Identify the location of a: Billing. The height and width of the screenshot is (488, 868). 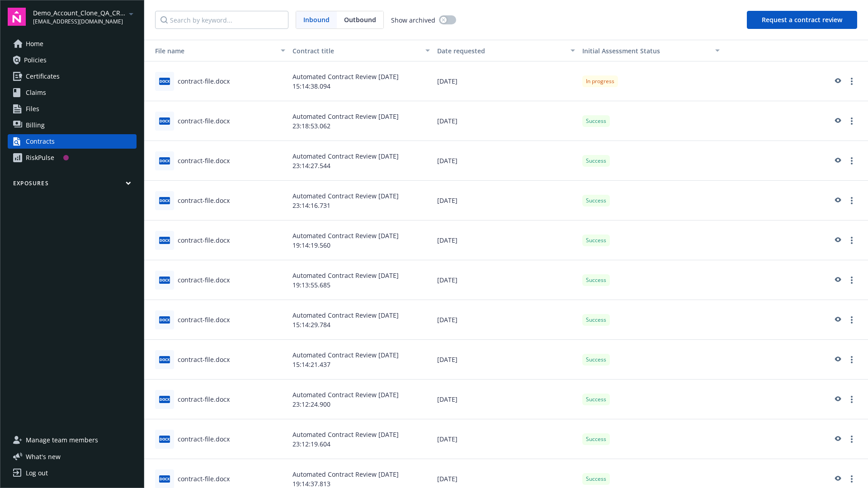
(72, 125).